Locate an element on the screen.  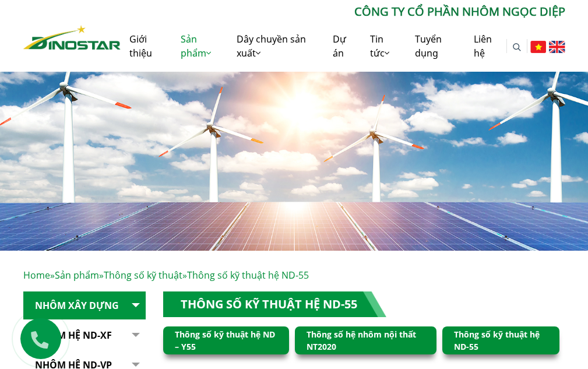
a: Liên hệ is located at coordinates (485, 46).